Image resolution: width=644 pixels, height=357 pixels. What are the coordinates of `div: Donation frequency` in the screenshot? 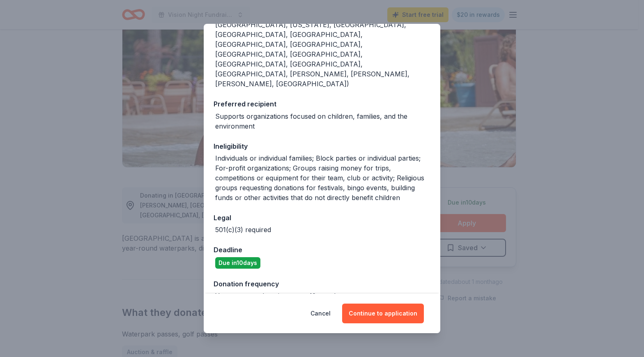 It's located at (322, 284).